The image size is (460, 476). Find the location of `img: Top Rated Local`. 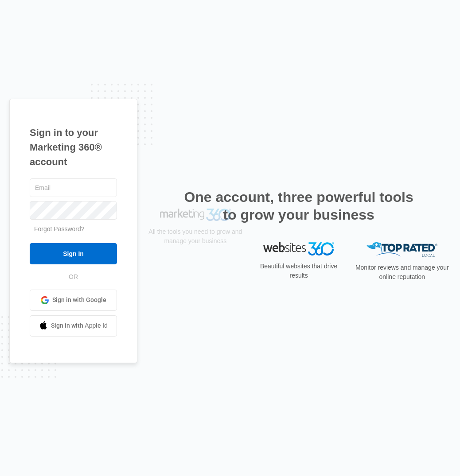

img: Top Rated Local is located at coordinates (402, 249).